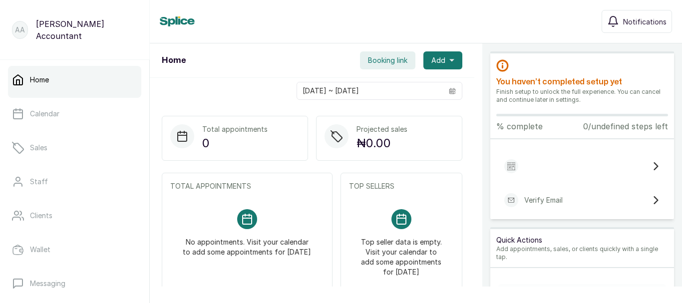 Image resolution: width=682 pixels, height=303 pixels. I want to click on input: Select date, so click(370, 91).